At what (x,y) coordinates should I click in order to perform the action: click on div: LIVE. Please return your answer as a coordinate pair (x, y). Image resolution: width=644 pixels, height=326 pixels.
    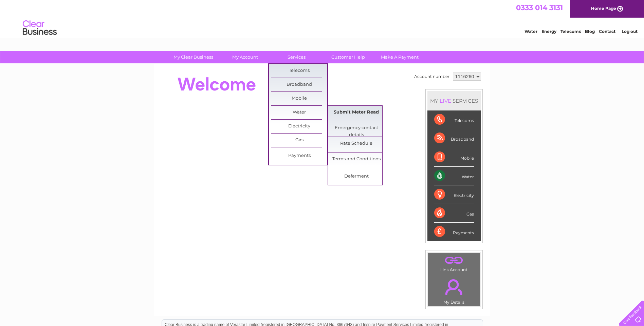
    Looking at the image, I should click on (446, 101).